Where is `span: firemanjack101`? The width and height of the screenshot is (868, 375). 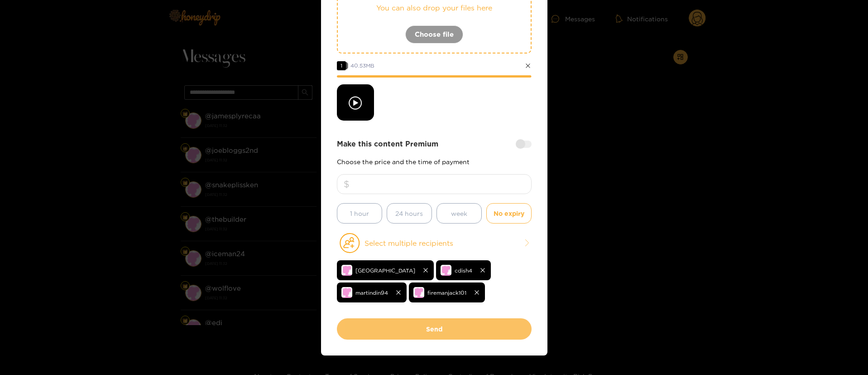 span: firemanjack101 is located at coordinates (447, 292).